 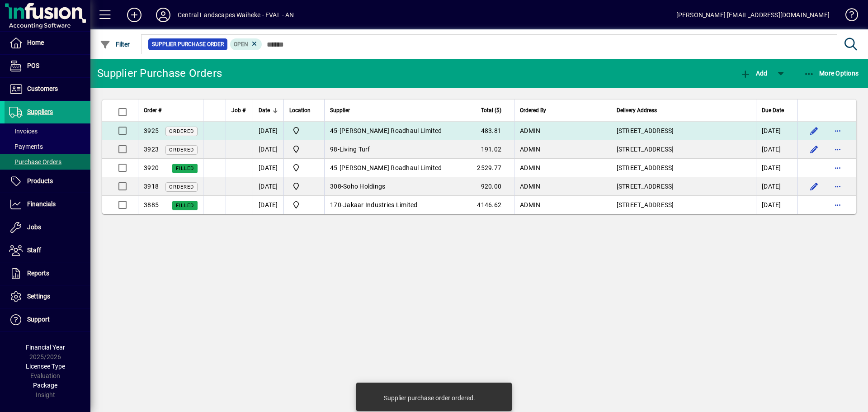 What do you see at coordinates (40, 181) in the screenshot?
I see `span: Products` at bounding box center [40, 181].